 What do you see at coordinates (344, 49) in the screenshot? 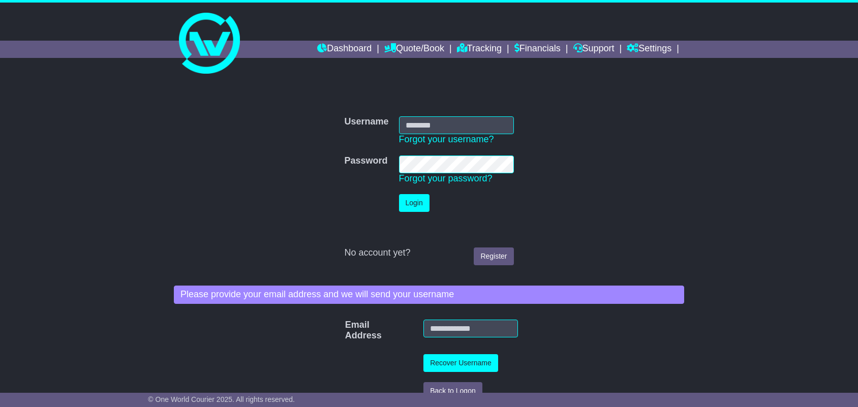
I see `a: Dashboard` at bounding box center [344, 49].